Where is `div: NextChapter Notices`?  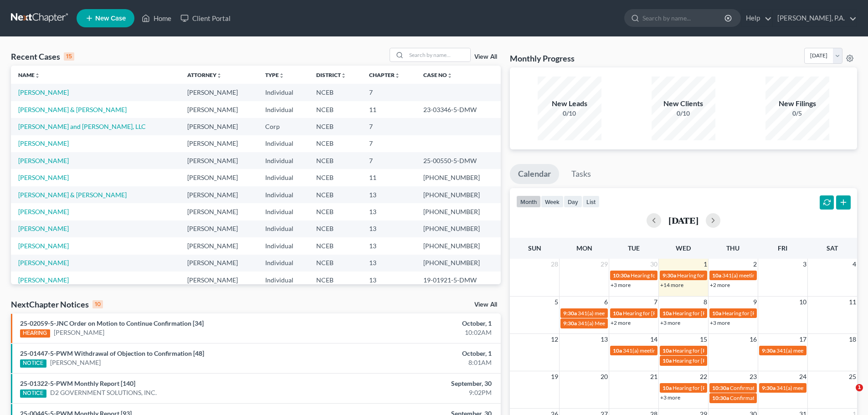 div: NextChapter Notices is located at coordinates (57, 305).